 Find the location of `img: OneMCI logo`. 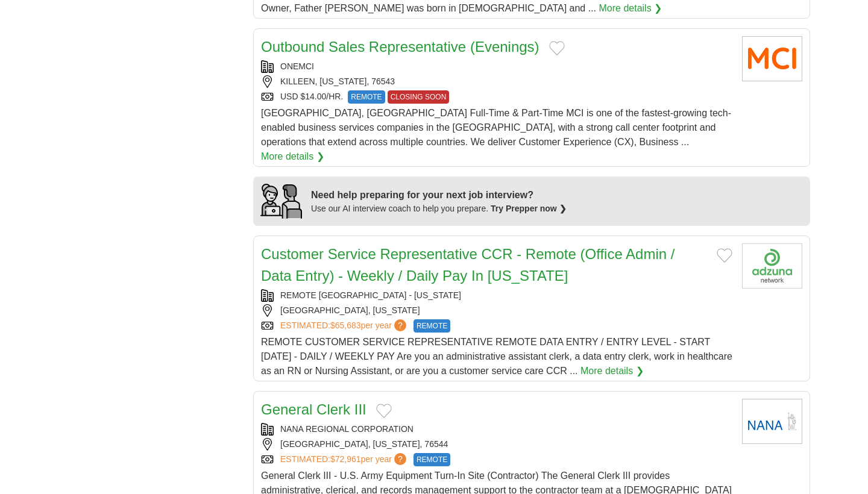

img: OneMCI logo is located at coordinates (772, 58).